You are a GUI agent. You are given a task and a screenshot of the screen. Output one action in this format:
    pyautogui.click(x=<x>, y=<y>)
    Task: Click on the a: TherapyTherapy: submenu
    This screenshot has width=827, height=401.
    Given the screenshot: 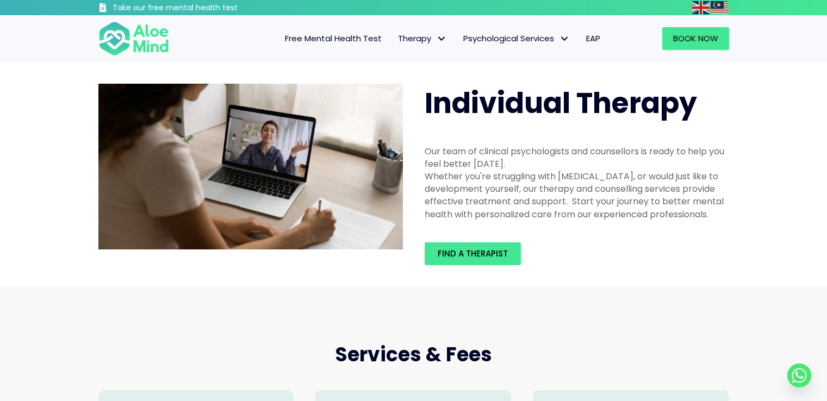 What is the action you would take?
    pyautogui.click(x=422, y=39)
    